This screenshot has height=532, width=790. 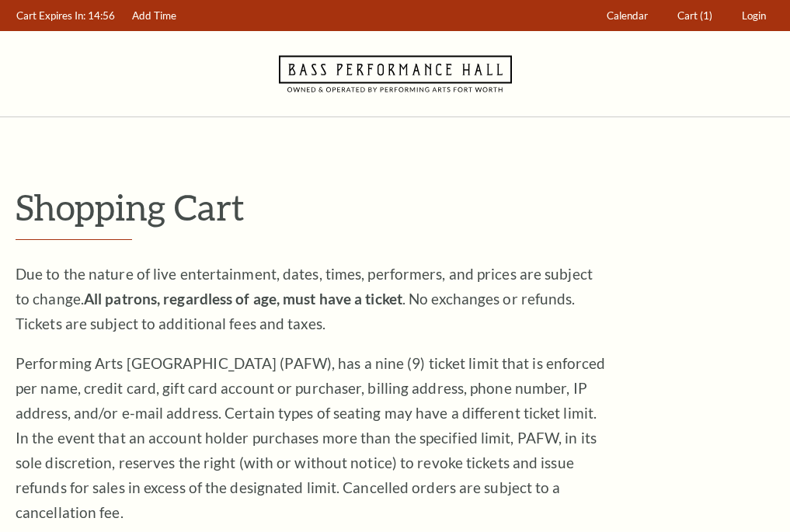 I want to click on strong: All patrons, regardless of age, must have a ticket, so click(x=243, y=298).